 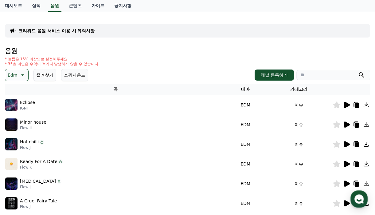 I want to click on button: 채널 등록하기, so click(x=274, y=75).